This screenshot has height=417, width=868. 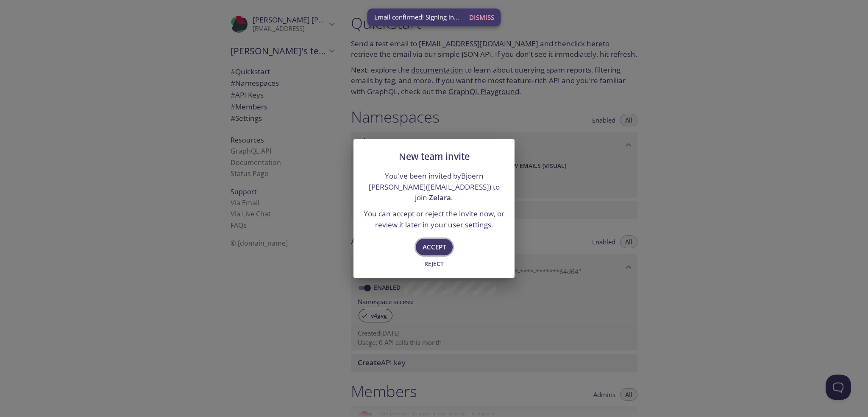 What do you see at coordinates (434, 264) in the screenshot?
I see `button: Reject` at bounding box center [434, 264].